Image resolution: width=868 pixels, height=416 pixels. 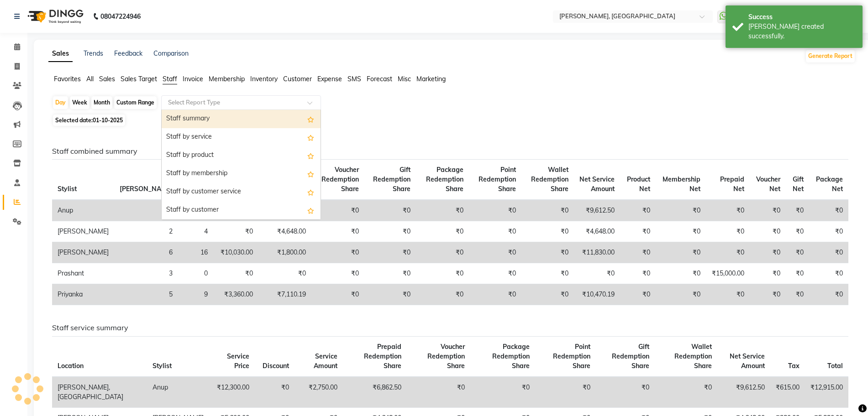 I want to click on span: Gift Net, so click(x=798, y=184).